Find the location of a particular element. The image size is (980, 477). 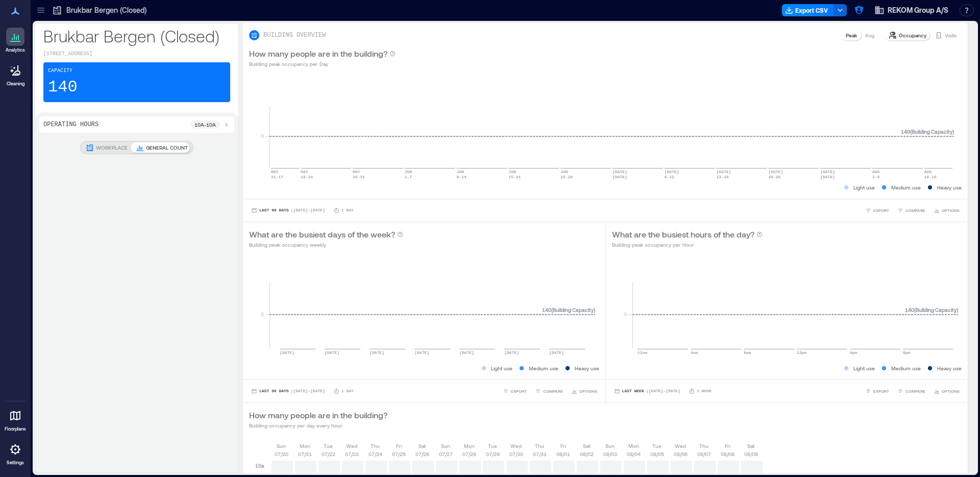

text: 15-21 is located at coordinates (515, 177).